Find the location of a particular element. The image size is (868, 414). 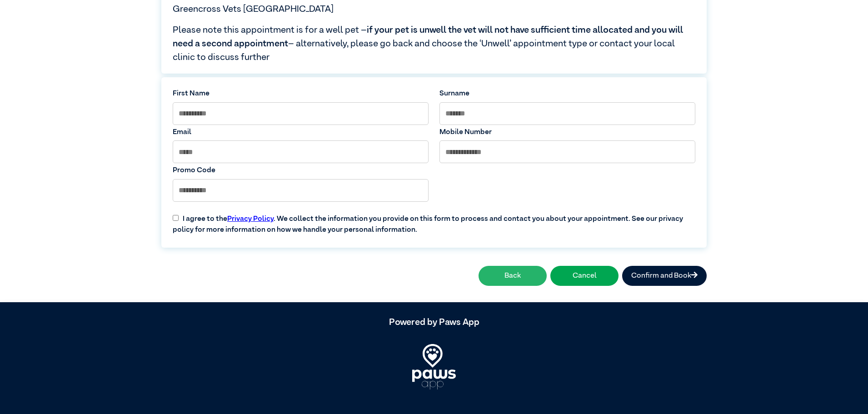

label: Promo Code is located at coordinates (300, 170).